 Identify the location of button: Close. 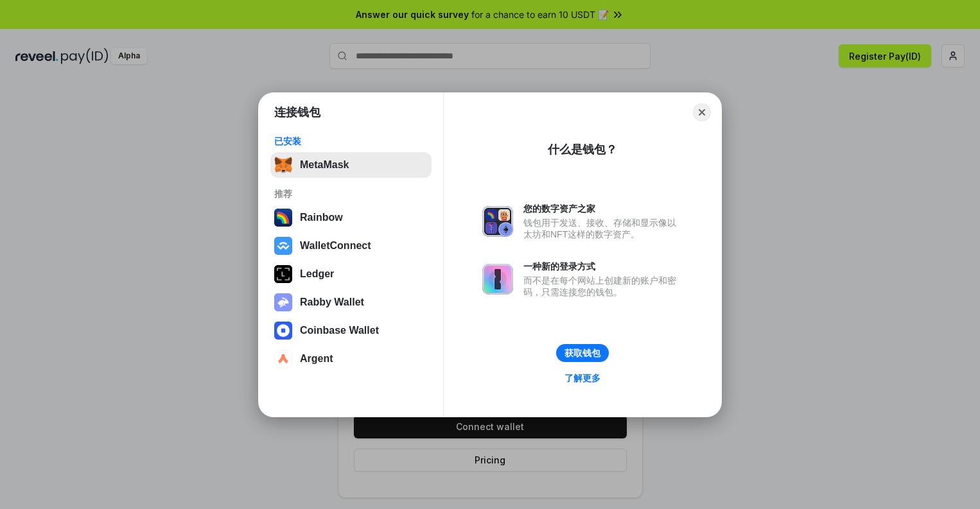
(702, 113).